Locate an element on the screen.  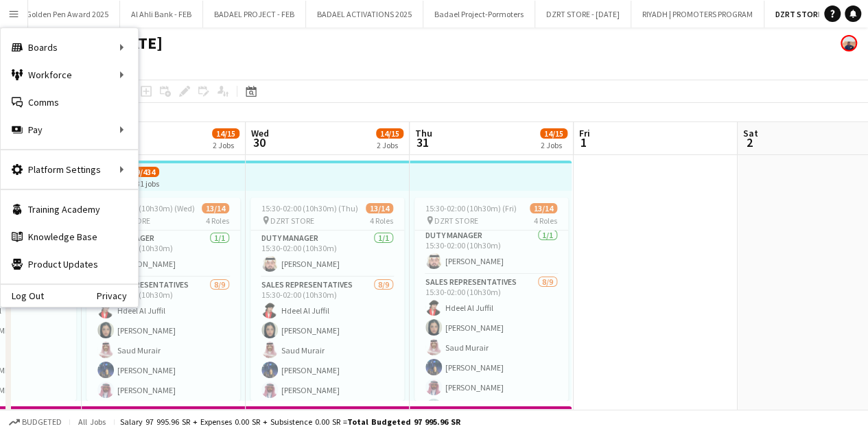
span: 30 is located at coordinates (259, 142).